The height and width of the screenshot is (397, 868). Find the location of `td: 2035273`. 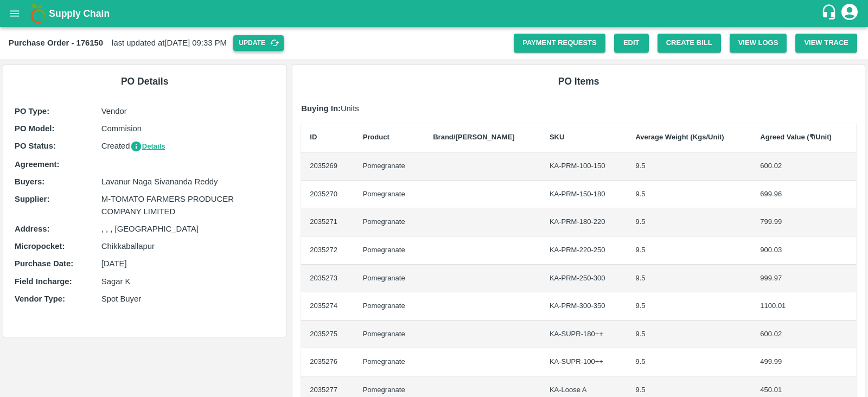

td: 2035273 is located at coordinates (327, 279).